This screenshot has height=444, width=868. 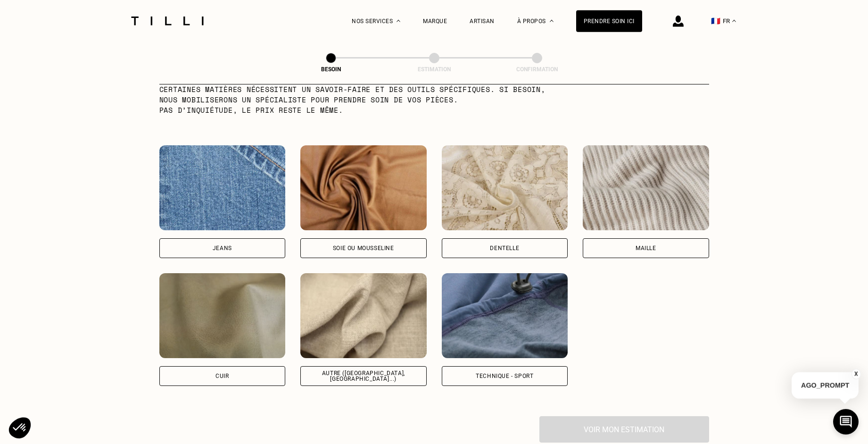 I want to click on img: Tilli retouche vos vêtements en Autre (coton, jersey...), so click(x=363, y=316).